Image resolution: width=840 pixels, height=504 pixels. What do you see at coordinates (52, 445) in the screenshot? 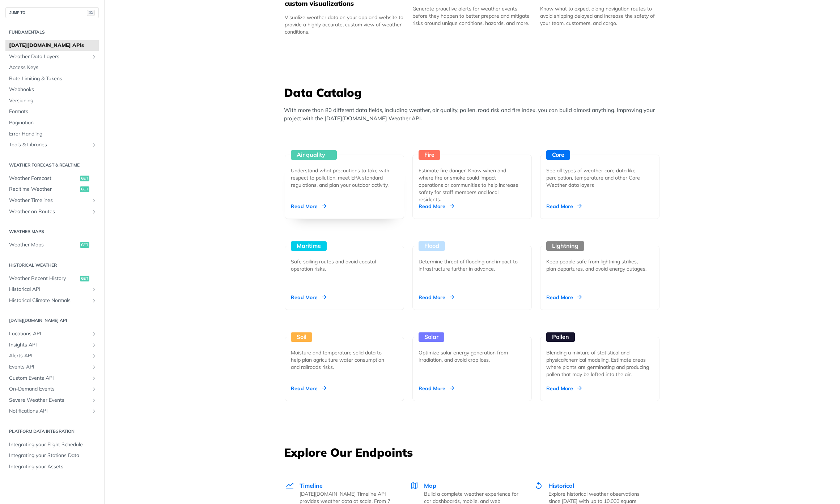
I see `a: Integrating your Flight Schedule` at bounding box center [52, 445].